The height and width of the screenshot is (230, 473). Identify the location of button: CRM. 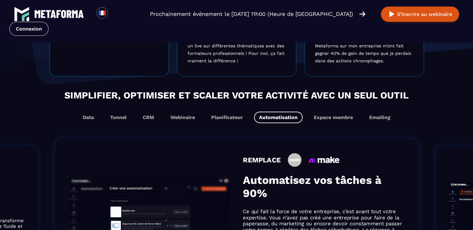
(148, 117).